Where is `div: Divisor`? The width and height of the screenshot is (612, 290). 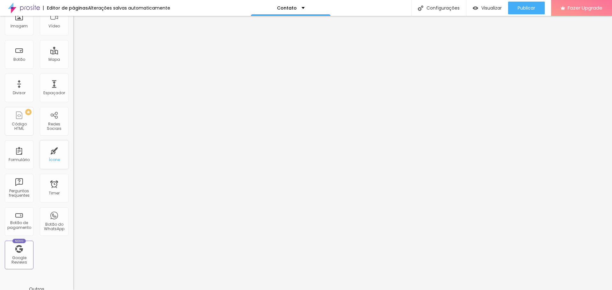 div: Divisor is located at coordinates (19, 93).